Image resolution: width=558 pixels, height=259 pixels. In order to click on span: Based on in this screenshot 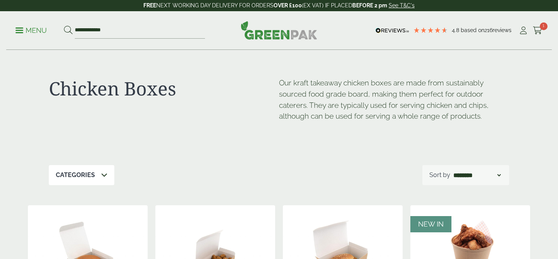, I will do `click(472, 30)`.